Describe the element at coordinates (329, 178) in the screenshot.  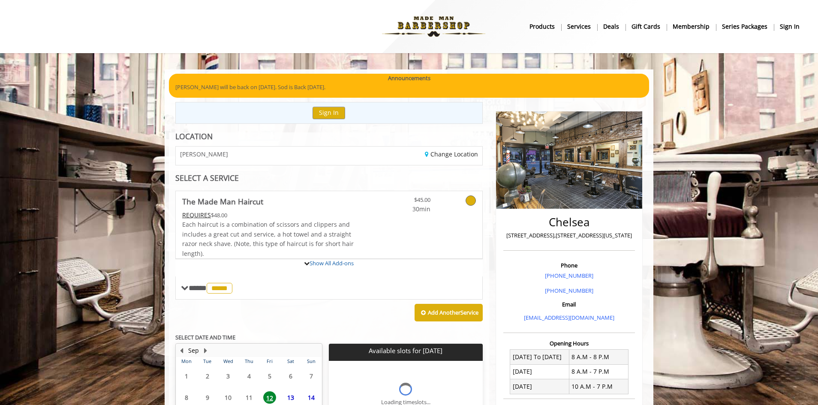
I see `div: SELECT A SERVICE` at that location.